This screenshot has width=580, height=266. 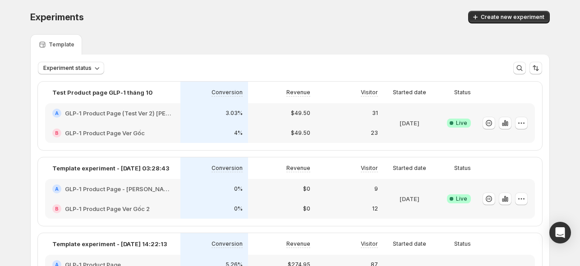 What do you see at coordinates (61, 45) in the screenshot?
I see `p: Template` at bounding box center [61, 45].